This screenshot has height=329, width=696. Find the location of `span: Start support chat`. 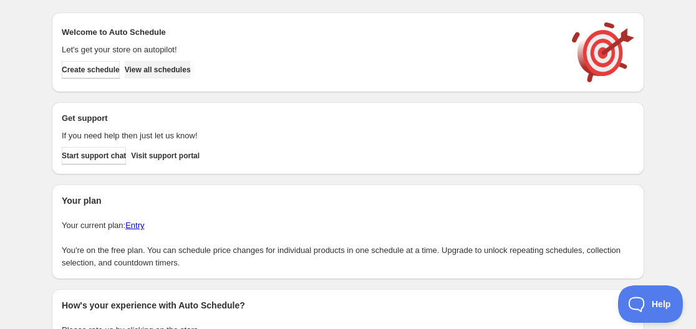

span: Start support chat is located at coordinates (94, 156).